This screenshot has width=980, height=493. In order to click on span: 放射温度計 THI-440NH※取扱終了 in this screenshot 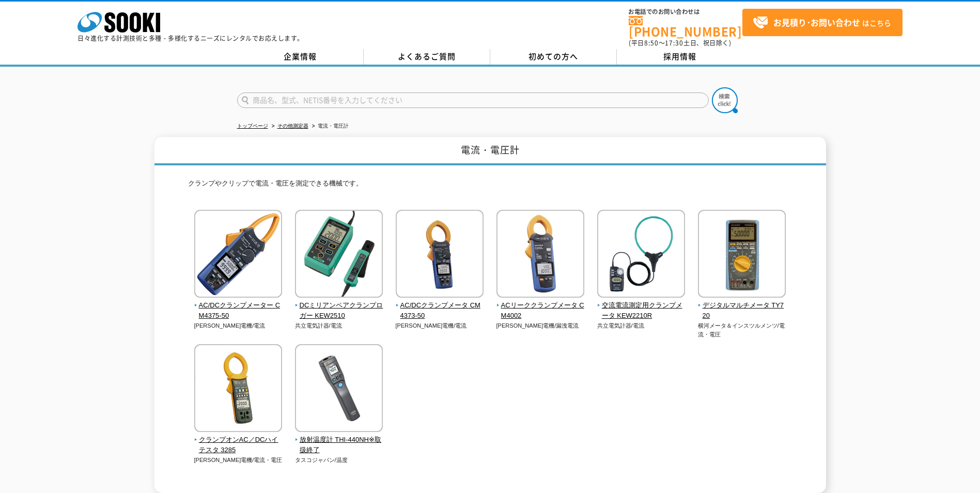, I will do `click(339, 445)`.